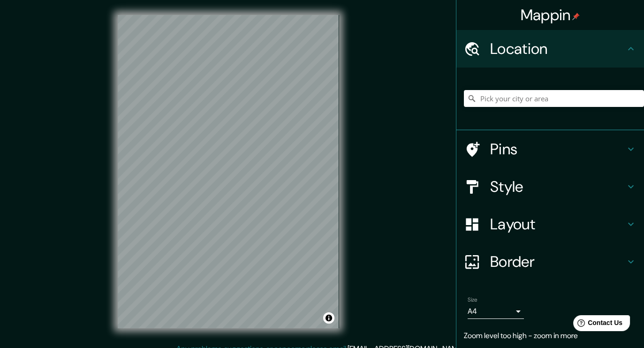 The width and height of the screenshot is (644, 348). Describe the element at coordinates (554, 98) in the screenshot. I see `input: Pick your city or area` at that location.